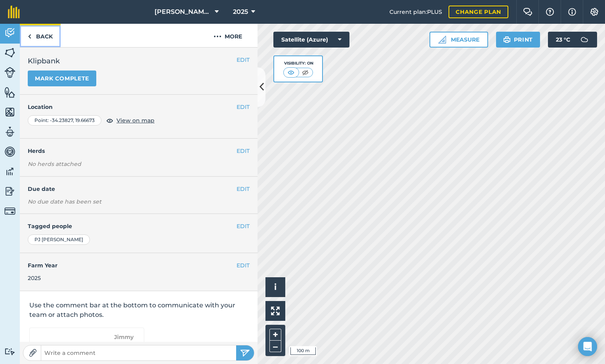 This screenshot has height=364, width=605. What do you see at coordinates (245, 353) in the screenshot?
I see `img: svg+xml;base64,PHN2ZyB4bWxucz0iaHR0cDovL3d3dy53My5vcmcvMjAwMC9zdmciIHdpZHRoPSIyNSIgaGVpZ2h0PSIyNC...` at bounding box center [245, 353].